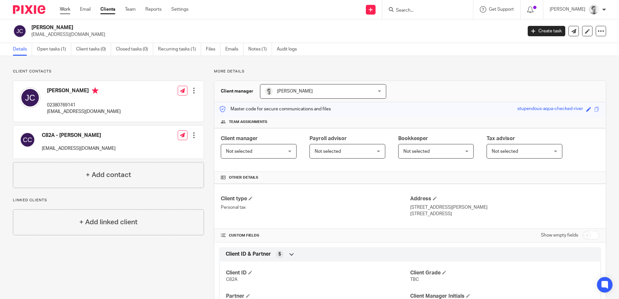 Image resolution: width=619 pixels, height=299 pixels. Describe the element at coordinates (234, 49) in the screenshot. I see `a: Emails` at that location.